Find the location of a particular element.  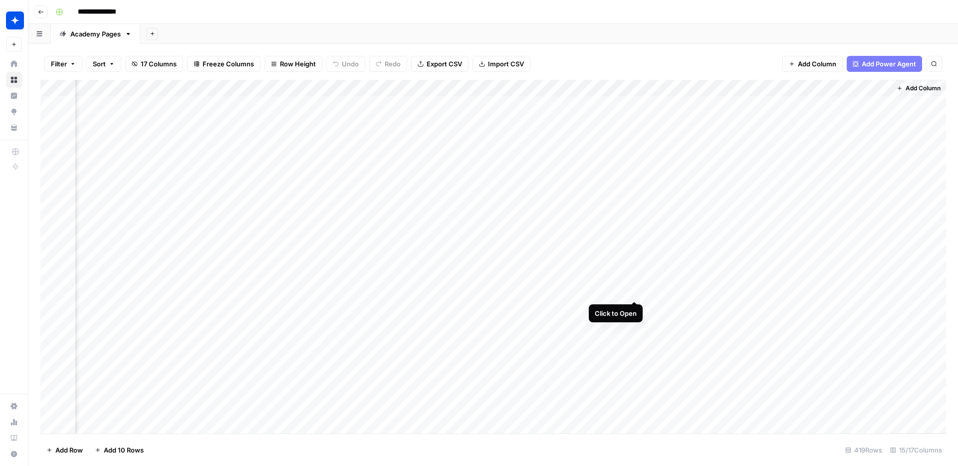

span: Add Power Agent is located at coordinates (889, 64).